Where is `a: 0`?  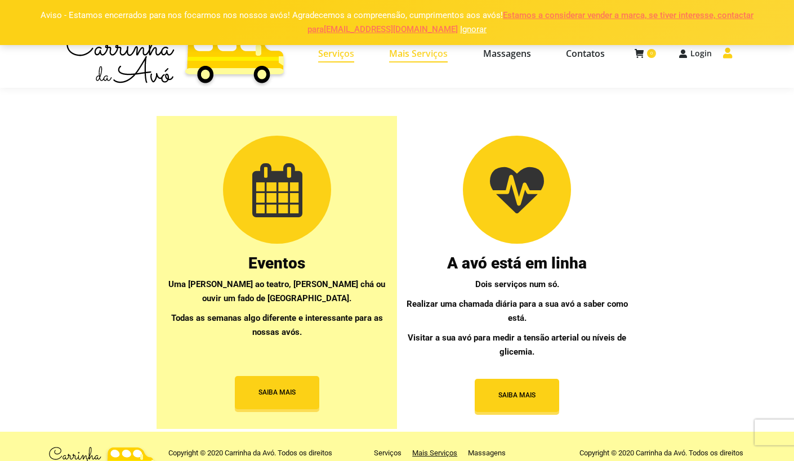 a: 0 is located at coordinates (645, 53).